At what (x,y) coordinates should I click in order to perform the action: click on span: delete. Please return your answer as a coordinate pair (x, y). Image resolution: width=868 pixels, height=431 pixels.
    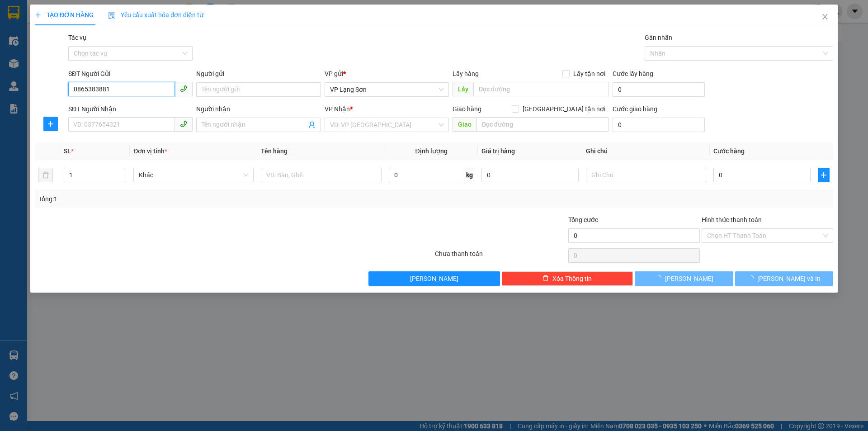
    Looking at the image, I should click on (546, 279).